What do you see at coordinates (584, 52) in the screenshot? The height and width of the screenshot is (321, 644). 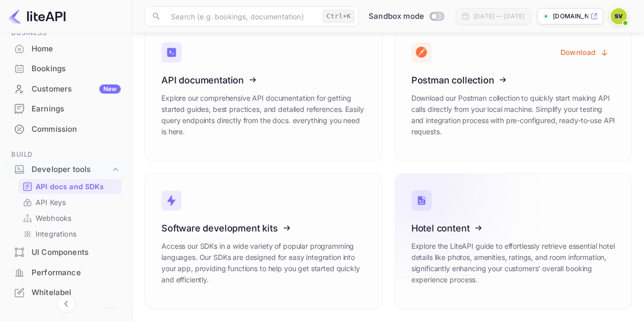 I see `button: Download` at bounding box center [584, 52].